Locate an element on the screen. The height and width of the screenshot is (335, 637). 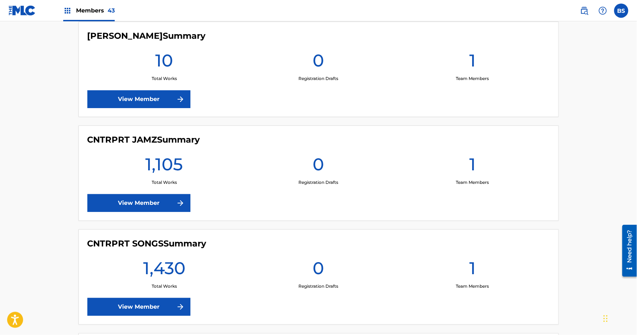
h4: CARL WAYNE MEEKINS is located at coordinates (146, 36).